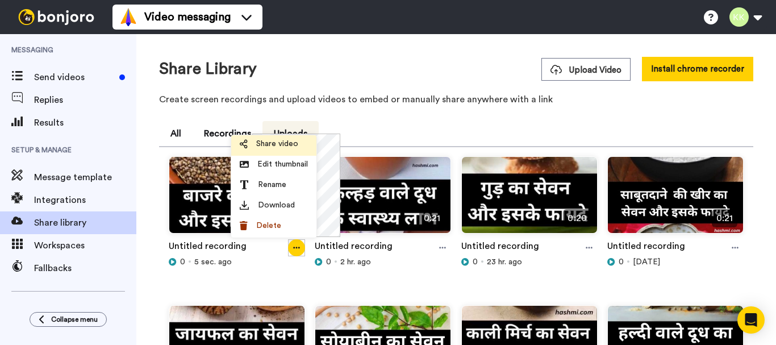 Image resolution: width=776 pixels, height=345 pixels. I want to click on button: Install chrome recorder, so click(698, 69).